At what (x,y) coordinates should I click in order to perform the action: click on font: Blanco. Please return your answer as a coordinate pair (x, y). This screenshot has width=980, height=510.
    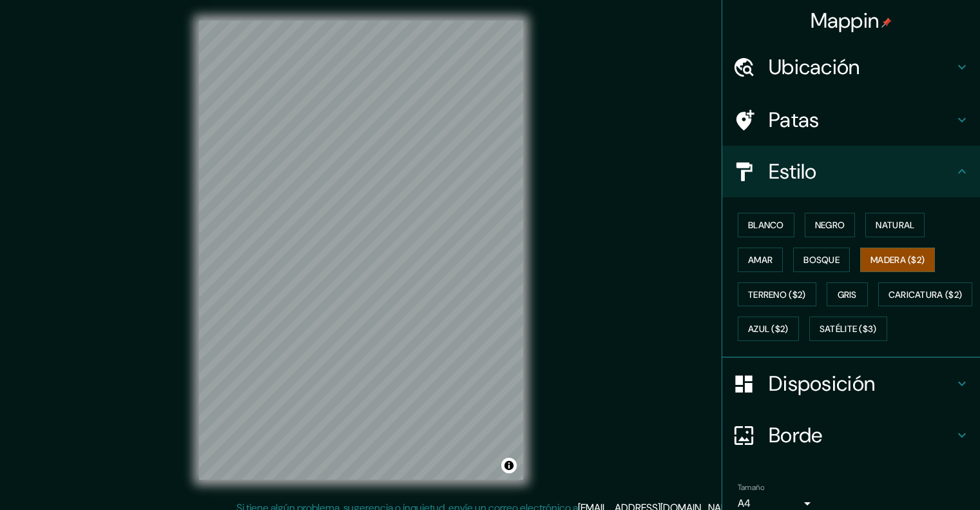
    Looking at the image, I should click on (767, 225).